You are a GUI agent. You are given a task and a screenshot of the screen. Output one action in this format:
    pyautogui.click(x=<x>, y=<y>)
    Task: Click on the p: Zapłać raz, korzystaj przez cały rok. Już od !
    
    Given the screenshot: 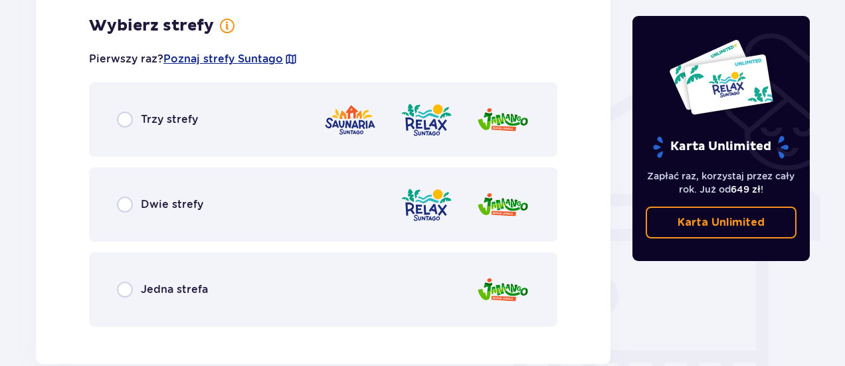 What is the action you would take?
    pyautogui.click(x=722, y=183)
    